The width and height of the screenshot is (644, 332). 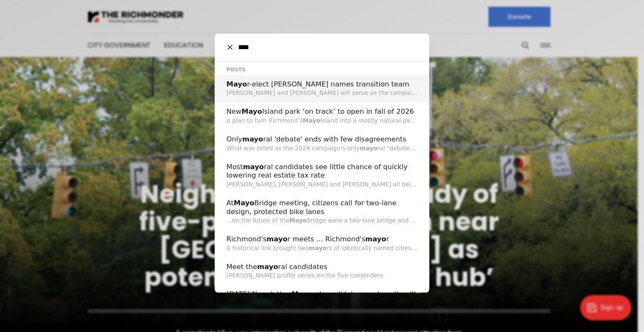 What do you see at coordinates (322, 120) in the screenshot?
I see `p: A plan to turn Richmond’s Island into a mostly natural park is still on schedule to be completed ...` at bounding box center [322, 120].